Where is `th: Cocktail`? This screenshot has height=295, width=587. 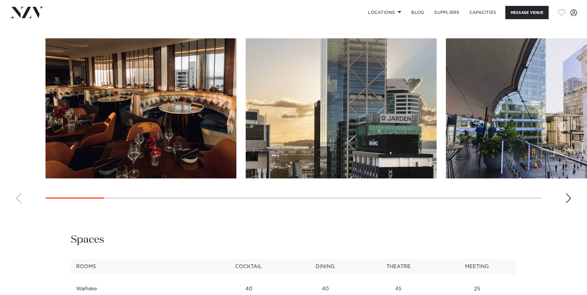 th: Cocktail is located at coordinates (249, 267).